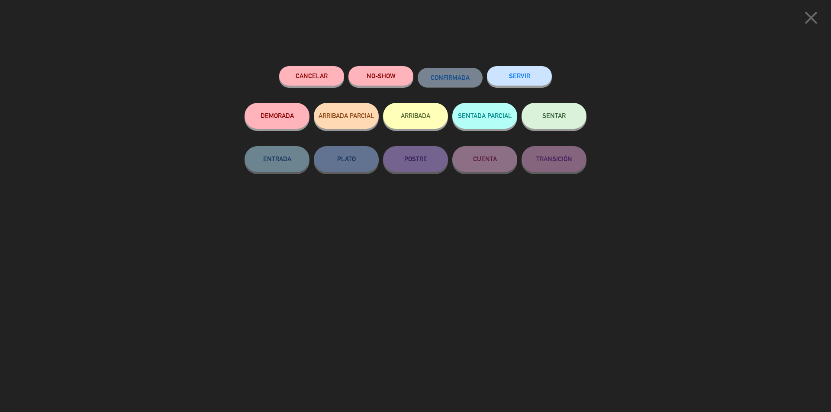  Describe the element at coordinates (415, 116) in the screenshot. I see `button: ARRIBADA` at that location.